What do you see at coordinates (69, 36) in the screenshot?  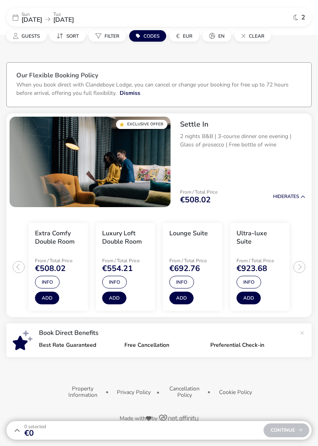 I see `naf-pibe-menu-bar-item: Sort` at bounding box center [69, 36].